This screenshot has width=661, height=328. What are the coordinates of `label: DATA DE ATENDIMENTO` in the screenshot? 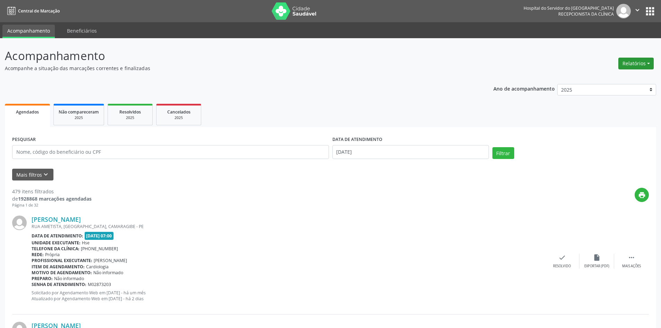 It's located at (357, 139).